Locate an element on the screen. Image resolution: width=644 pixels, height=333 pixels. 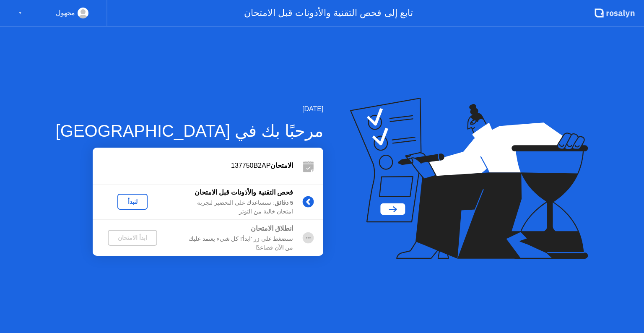
div: : سنساعدك على التحضير لتجربة امتحان خالية من التوتر is located at coordinates (233, 207).